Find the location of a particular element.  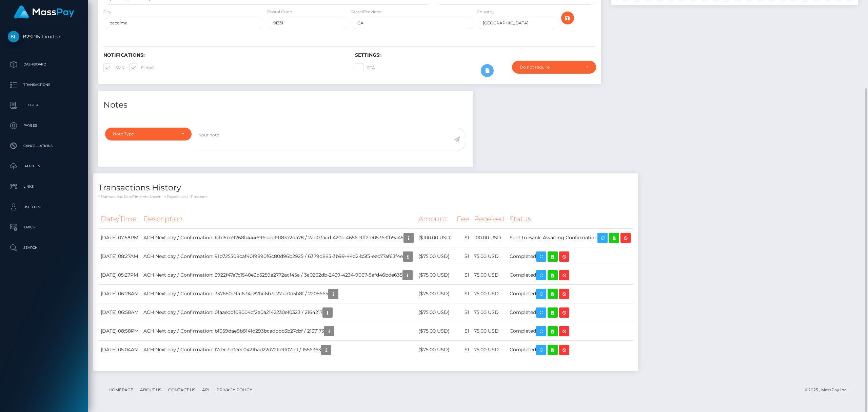

label: SMS is located at coordinates (114, 68).